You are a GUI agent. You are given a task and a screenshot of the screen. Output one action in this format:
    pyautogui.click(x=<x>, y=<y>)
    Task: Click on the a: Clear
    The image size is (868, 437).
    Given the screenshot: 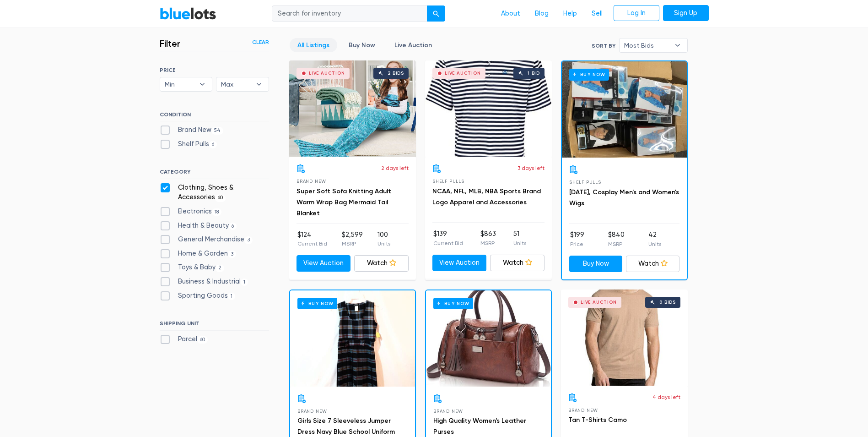 What is the action you would take?
    pyautogui.click(x=261, y=42)
    